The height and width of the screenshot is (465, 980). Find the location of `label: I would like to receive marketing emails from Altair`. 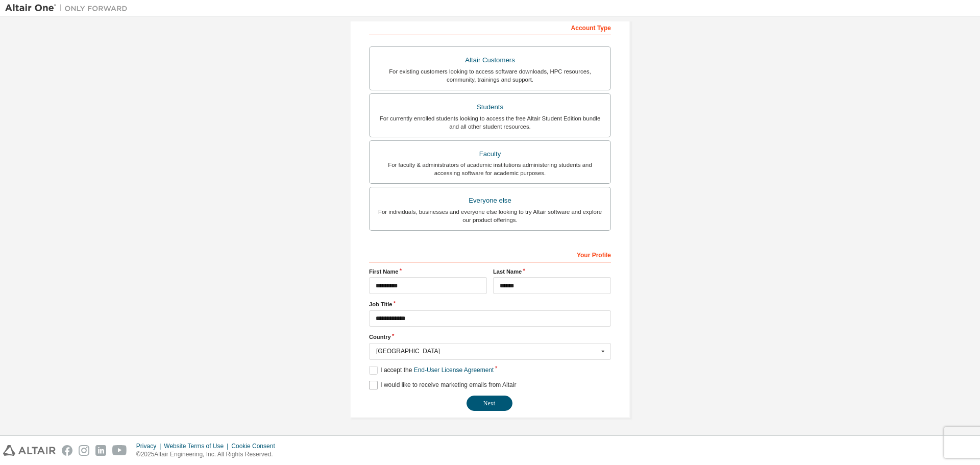

label: I would like to receive marketing emails from Altair is located at coordinates (442, 384).